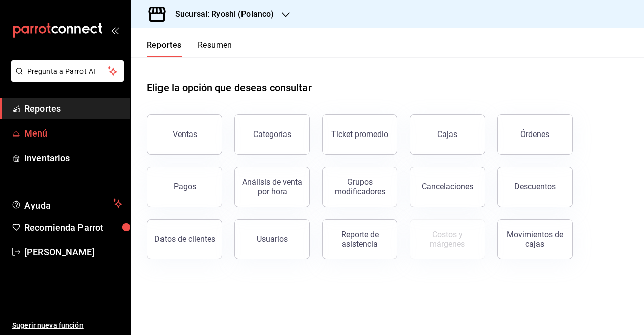 The width and height of the screenshot is (644, 335). Describe the element at coordinates (448, 135) in the screenshot. I see `a: Cajas` at that location.